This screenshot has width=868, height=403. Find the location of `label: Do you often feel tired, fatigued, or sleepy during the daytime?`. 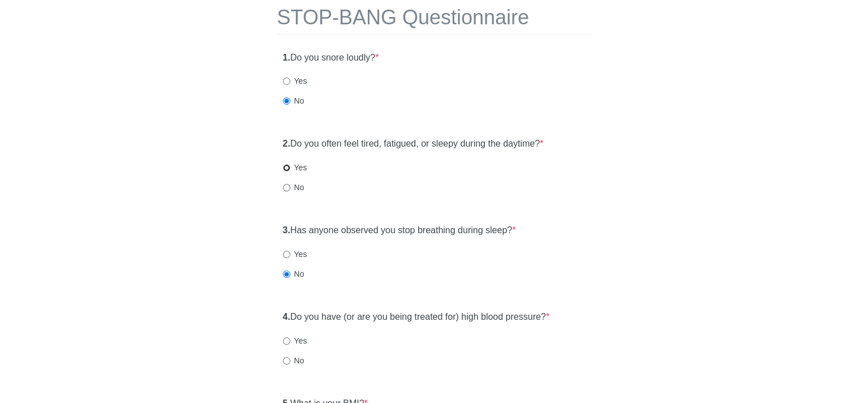

label: Do you often feel tired, fatigued, or sleepy during the daytime? is located at coordinates (413, 144).